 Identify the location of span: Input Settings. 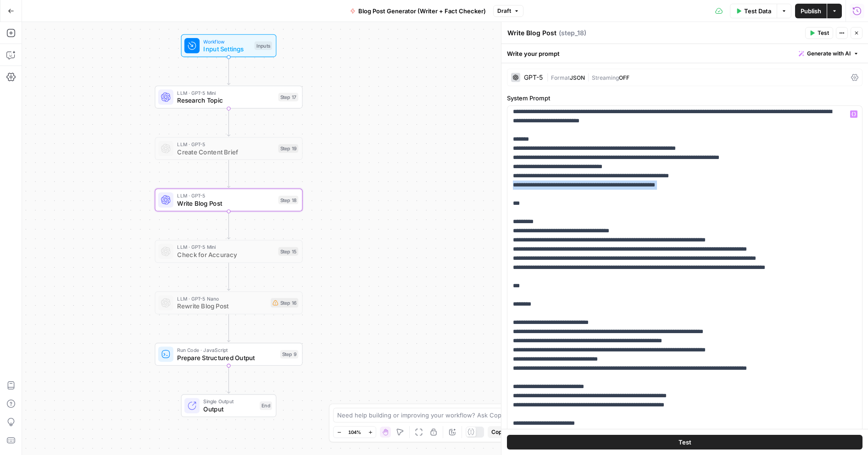
(227, 49).